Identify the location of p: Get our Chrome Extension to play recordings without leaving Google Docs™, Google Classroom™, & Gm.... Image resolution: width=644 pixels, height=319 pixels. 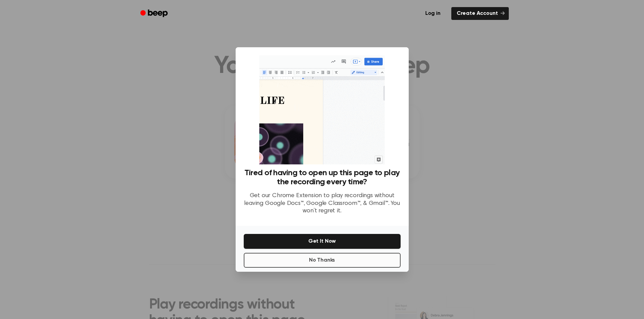
(322, 203).